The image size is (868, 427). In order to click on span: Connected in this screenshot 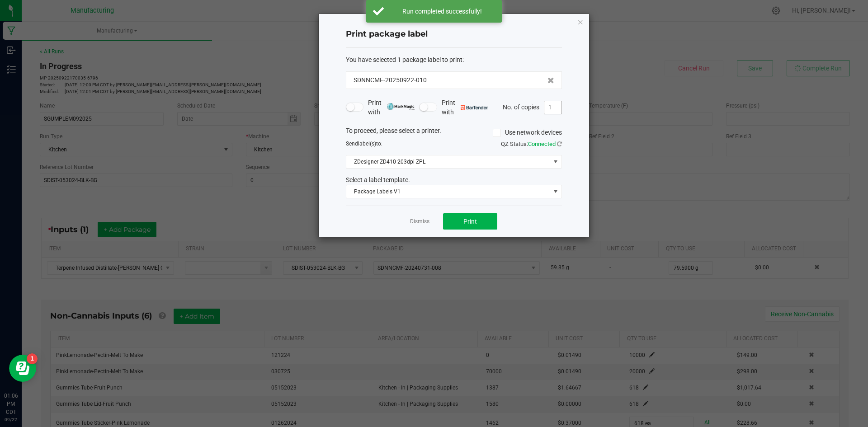, I will do `click(541, 144)`.